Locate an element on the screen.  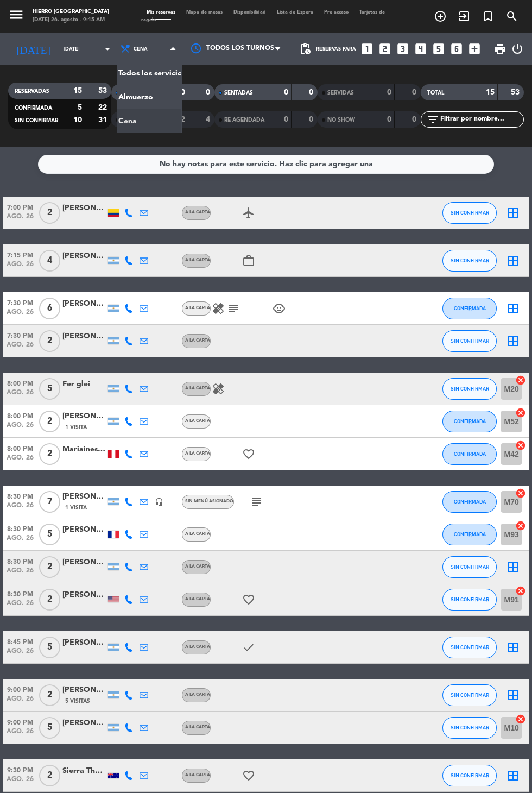
a: Almuerzo is located at coordinates (149, 98).